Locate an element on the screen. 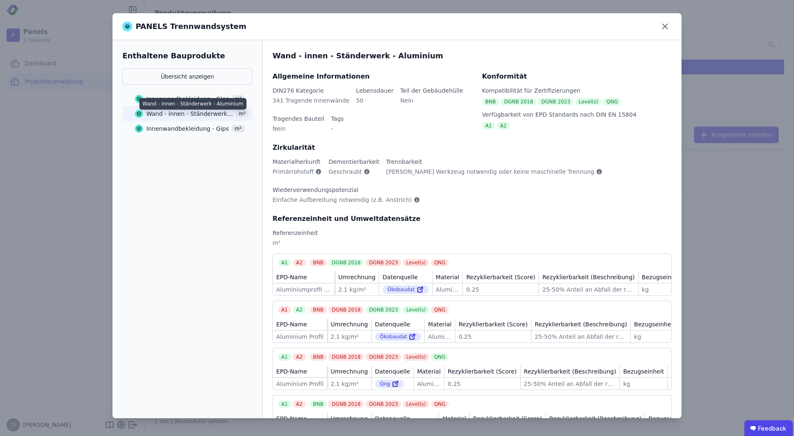  div: Kompatibilität für Zertifizierungen is located at coordinates (577, 91).